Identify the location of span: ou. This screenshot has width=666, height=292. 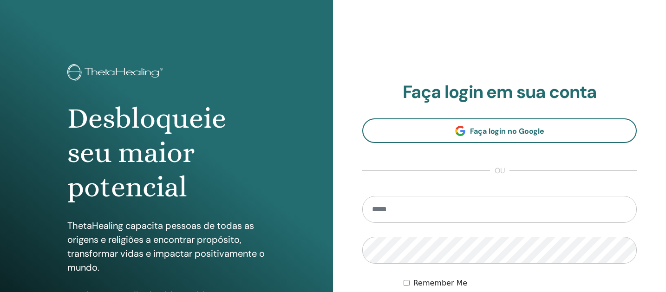
(500, 171).